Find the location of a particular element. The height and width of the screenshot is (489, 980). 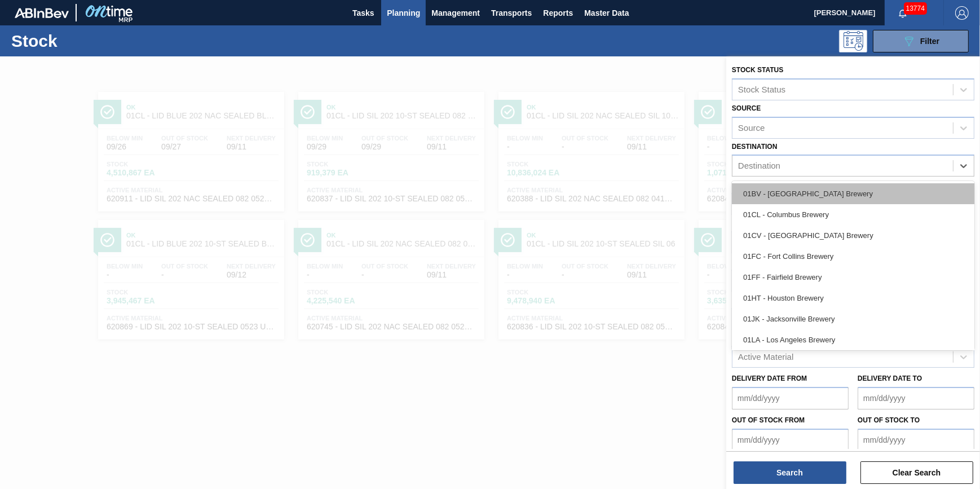

label: Stock Status is located at coordinates (758, 70).